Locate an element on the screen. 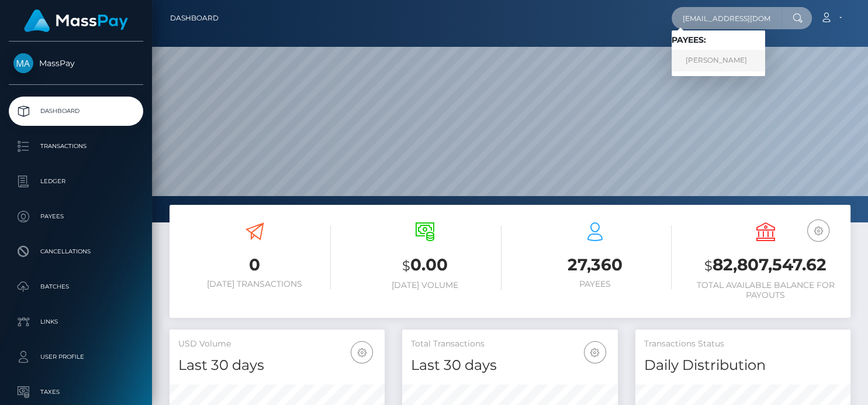  h5: USD Volume is located at coordinates (277, 344).